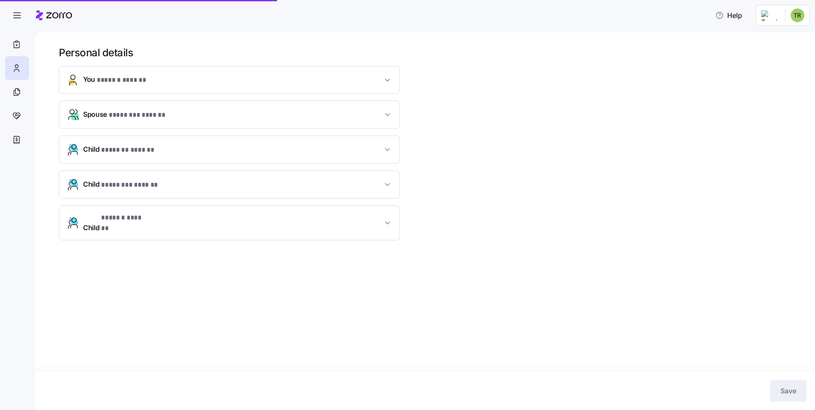 The height and width of the screenshot is (410, 815). Describe the element at coordinates (728, 15) in the screenshot. I see `button: Help` at that location.